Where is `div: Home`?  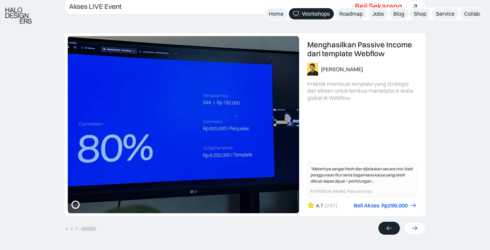 div: Home is located at coordinates (276, 14).